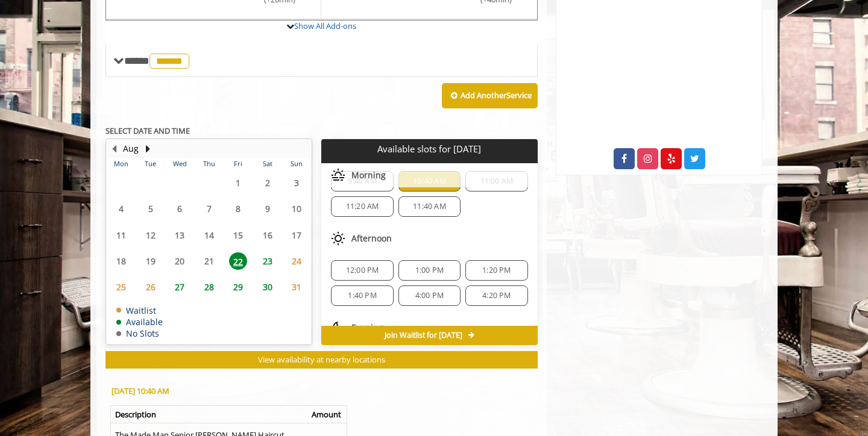 The image size is (868, 436). What do you see at coordinates (238, 261) in the screenshot?
I see `td: Select day22` at bounding box center [238, 261].